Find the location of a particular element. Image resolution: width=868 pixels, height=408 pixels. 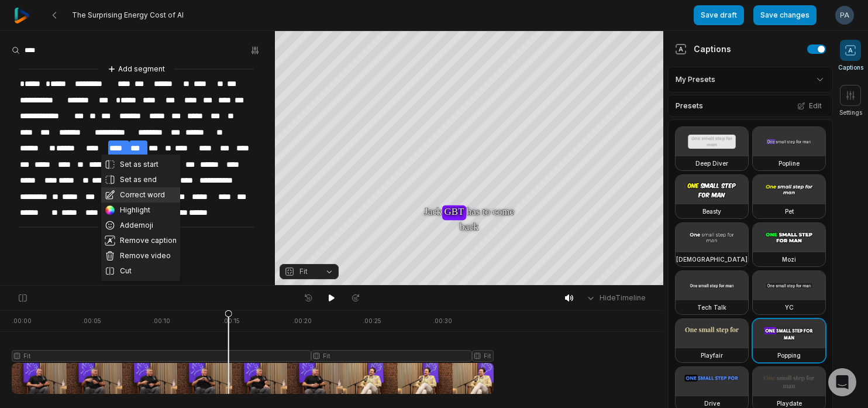

h3: Beasty is located at coordinates (712, 212).